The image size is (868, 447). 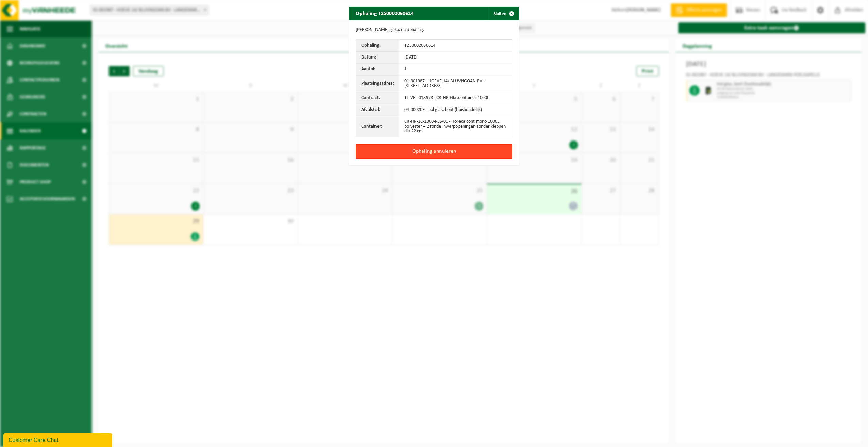 I want to click on th: Container:, so click(x=378, y=127).